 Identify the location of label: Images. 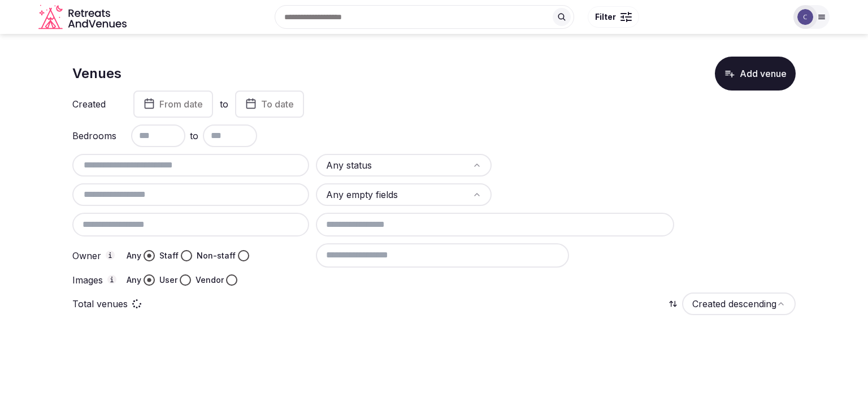
(95, 280).